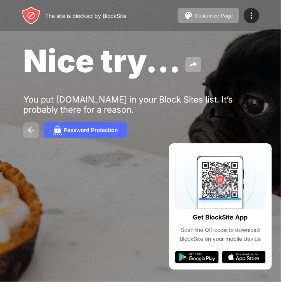  Describe the element at coordinates (31, 16) in the screenshot. I see `img: header-logo.svg` at that location.